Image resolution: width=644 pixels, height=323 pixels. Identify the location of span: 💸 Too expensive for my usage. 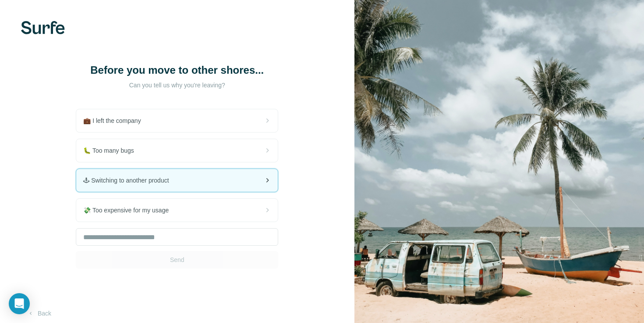
(129, 210).